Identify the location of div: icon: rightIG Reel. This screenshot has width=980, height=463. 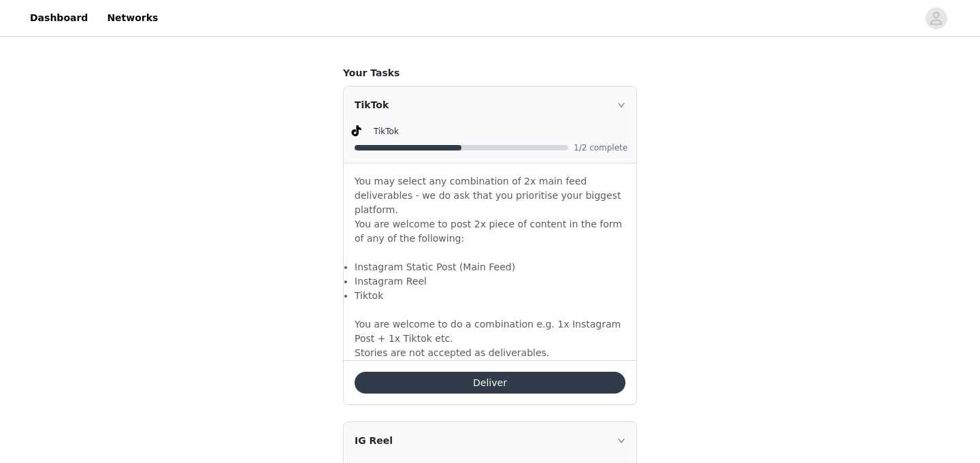
(490, 441).